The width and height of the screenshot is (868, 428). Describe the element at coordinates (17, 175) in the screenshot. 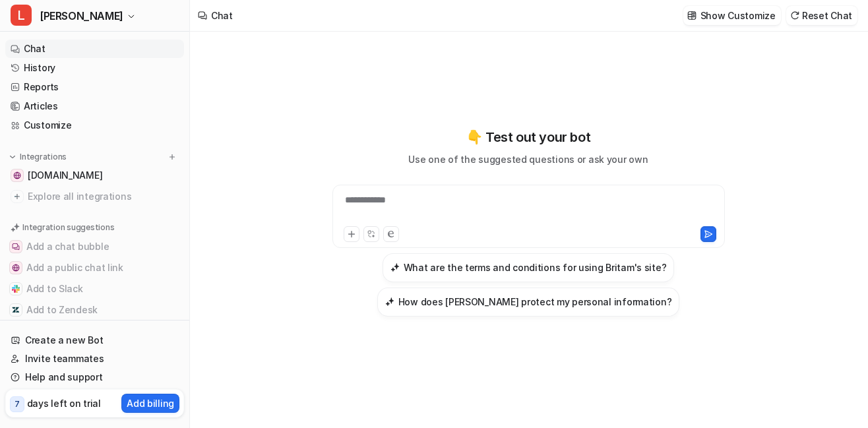

I see `img: www.britam.com` at that location.